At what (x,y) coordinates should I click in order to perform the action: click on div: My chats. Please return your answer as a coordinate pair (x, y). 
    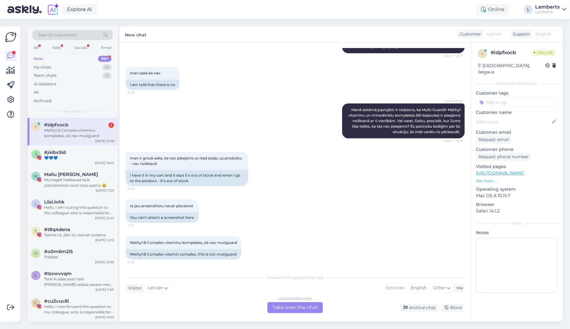
    Looking at the image, I should click on (42, 67).